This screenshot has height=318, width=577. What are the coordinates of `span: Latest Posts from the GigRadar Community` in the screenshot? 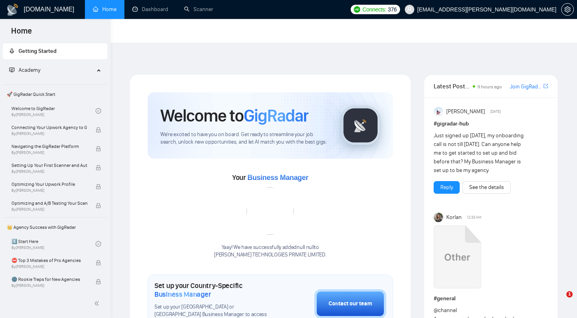 It's located at (452, 86).